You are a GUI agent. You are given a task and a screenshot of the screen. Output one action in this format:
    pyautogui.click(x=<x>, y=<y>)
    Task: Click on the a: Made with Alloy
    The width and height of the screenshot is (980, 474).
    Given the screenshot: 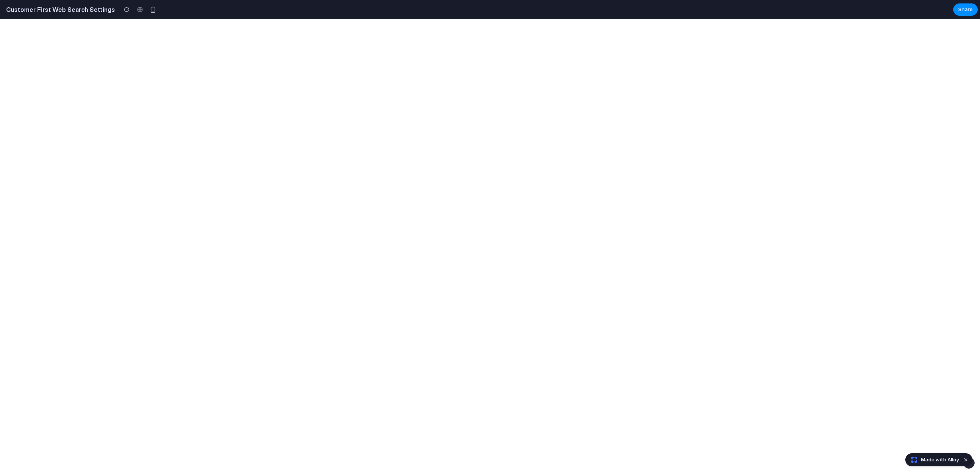 What is the action you would take?
    pyautogui.click(x=933, y=460)
    